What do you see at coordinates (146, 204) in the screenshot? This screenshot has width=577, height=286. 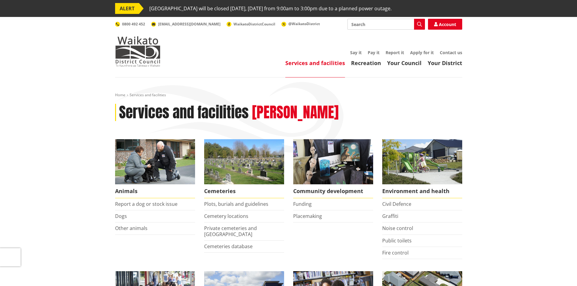 I see `a: Report a dog or stock issue` at bounding box center [146, 204].